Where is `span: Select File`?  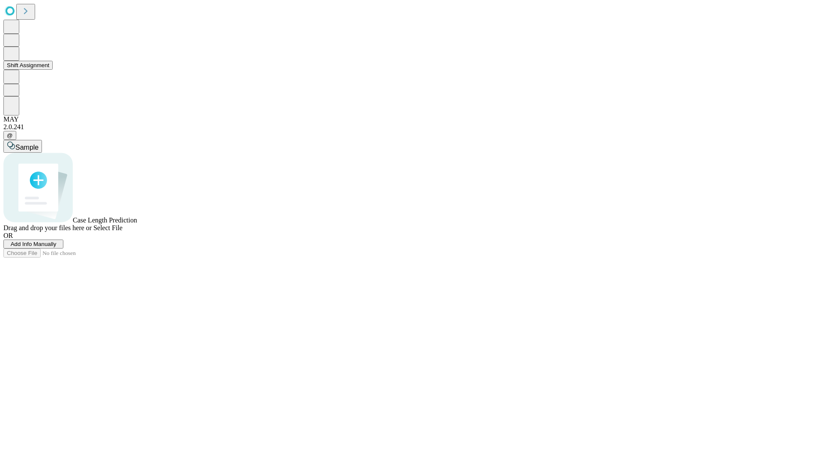
span: Select File is located at coordinates (108, 228).